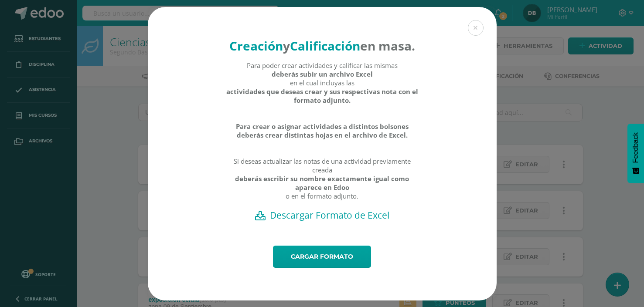  I want to click on strong: deberás escribir su nombre exactamente igual como aparece en Edoo, so click(322, 183).